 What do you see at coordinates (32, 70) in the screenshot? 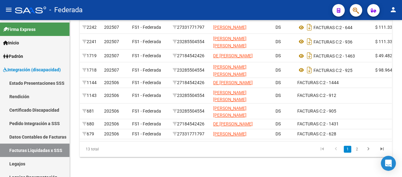
I see `span: Integración (discapacidad)` at bounding box center [32, 70].